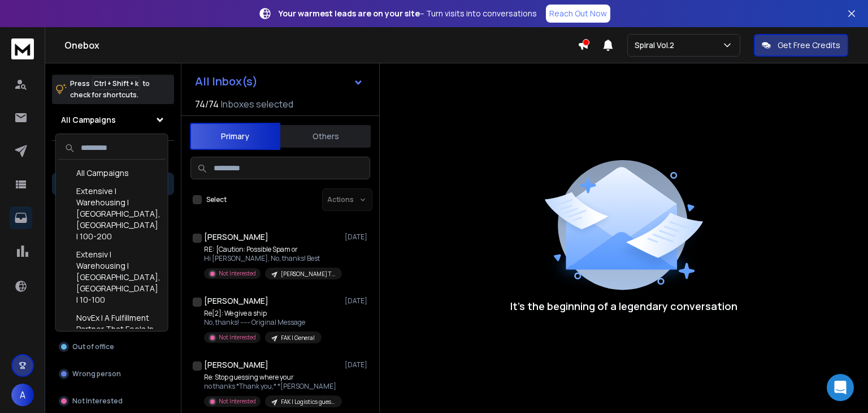  I want to click on p: Spiral Vol.2, so click(656, 46).